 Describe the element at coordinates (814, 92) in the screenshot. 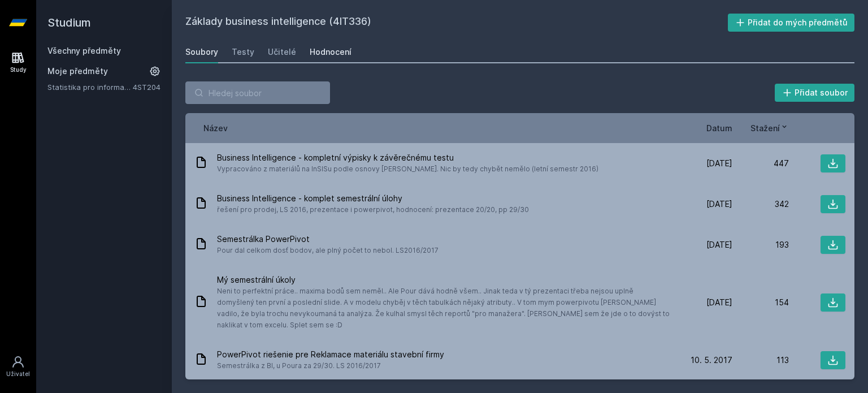

I see `a: Přidat soubor` at that location.